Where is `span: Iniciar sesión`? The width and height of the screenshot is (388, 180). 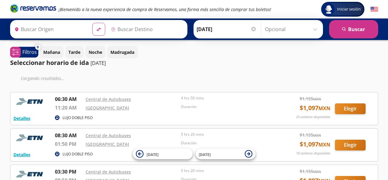 span: Iniciar sesión is located at coordinates (349, 9).